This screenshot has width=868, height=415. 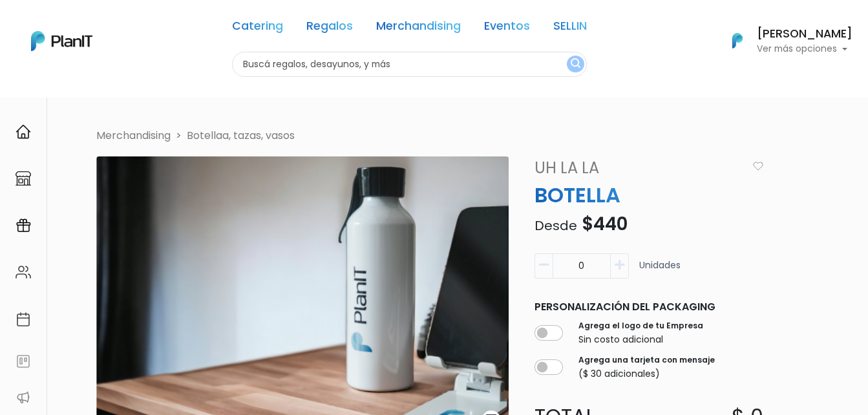 What do you see at coordinates (805, 49) in the screenshot?
I see `p: Ver más opciones` at bounding box center [805, 49].